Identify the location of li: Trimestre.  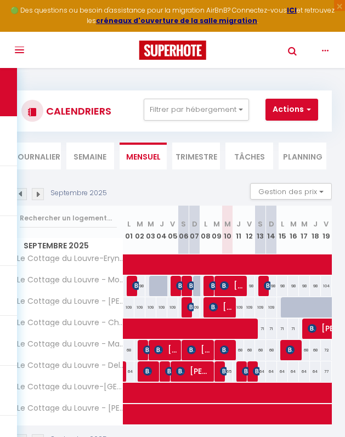
(196, 156).